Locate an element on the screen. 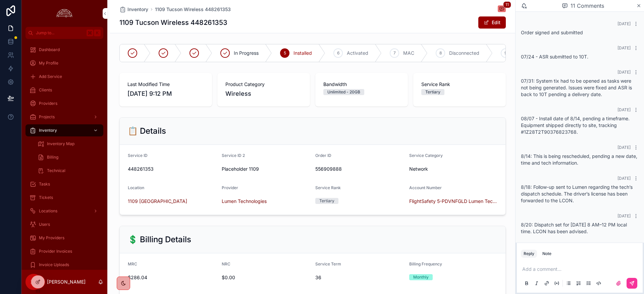  span: Technical is located at coordinates (56, 170).